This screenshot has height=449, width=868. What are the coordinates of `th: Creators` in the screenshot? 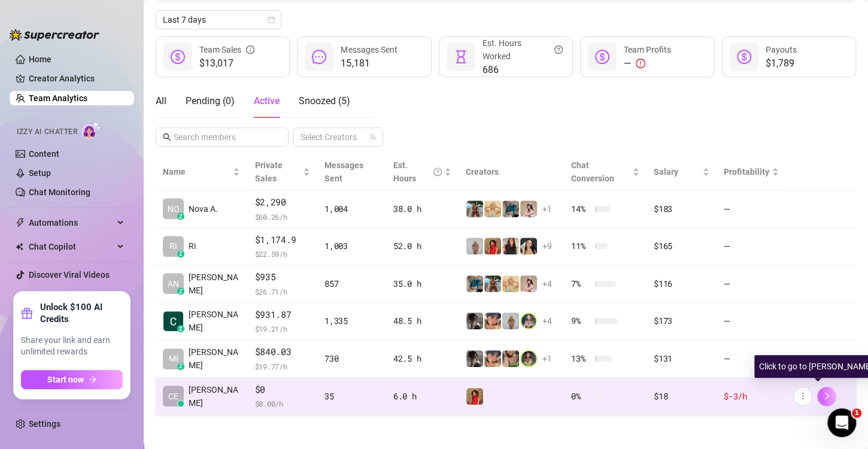 It's located at (512, 171).